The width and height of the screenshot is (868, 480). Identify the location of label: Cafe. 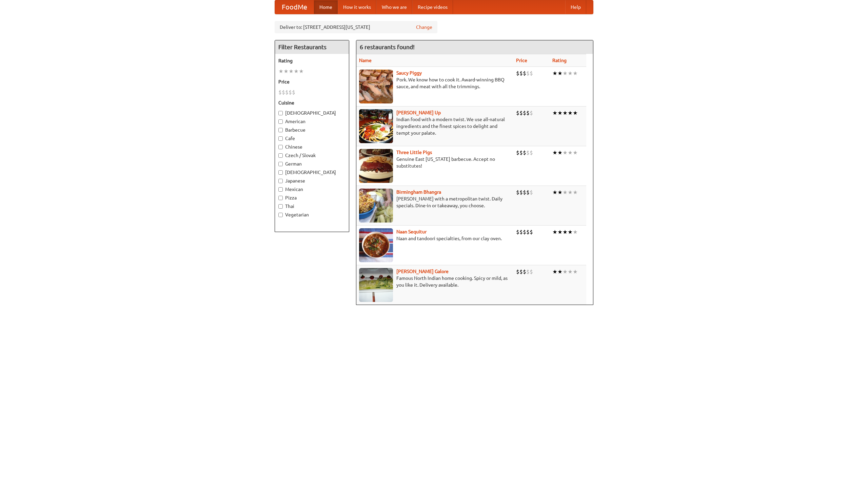
(312, 138).